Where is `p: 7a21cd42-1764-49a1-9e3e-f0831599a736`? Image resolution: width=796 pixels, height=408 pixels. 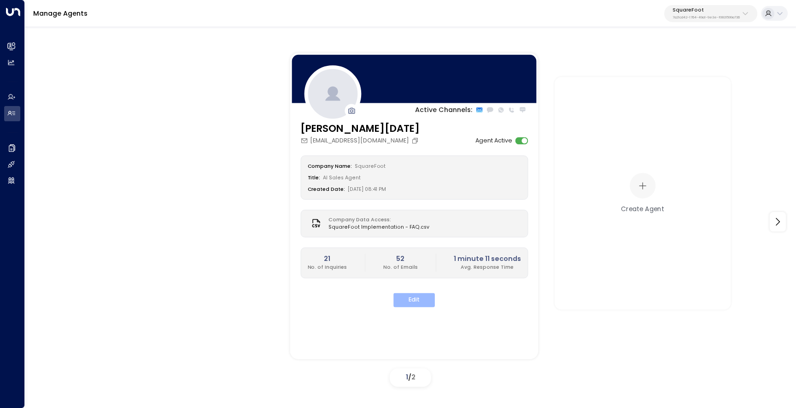
p: 7a21cd42-1764-49a1-9e3e-f0831599a736 is located at coordinates (706, 18).